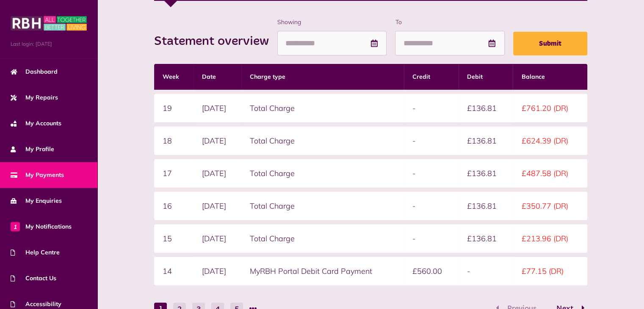 The width and height of the screenshot is (644, 309). Describe the element at coordinates (174, 271) in the screenshot. I see `td: 14` at that location.